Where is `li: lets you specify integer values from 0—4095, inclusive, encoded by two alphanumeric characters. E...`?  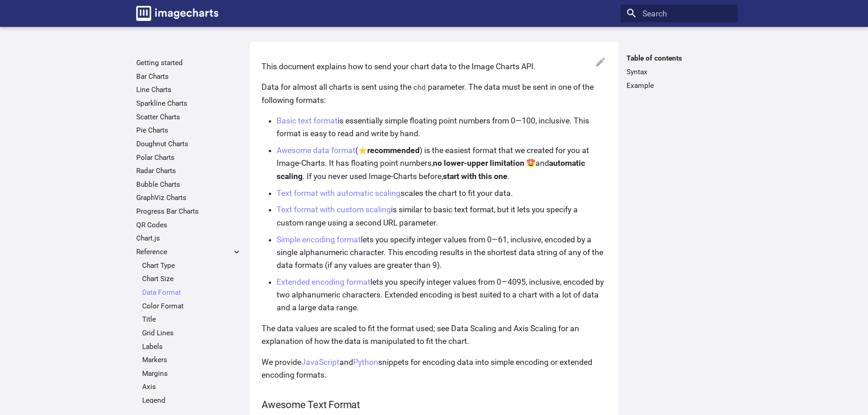
li: lets you specify integer values from 0—4095, inclusive, encoded by two alphanumeric characters. E... is located at coordinates (441, 295).